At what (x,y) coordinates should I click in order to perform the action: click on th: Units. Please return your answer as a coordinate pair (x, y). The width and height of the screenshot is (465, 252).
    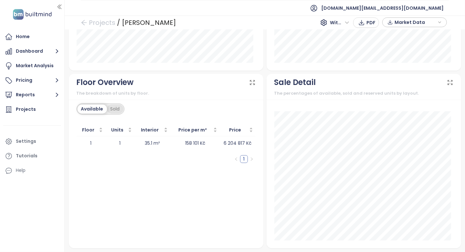
    Looking at the image, I should click on (120, 130).